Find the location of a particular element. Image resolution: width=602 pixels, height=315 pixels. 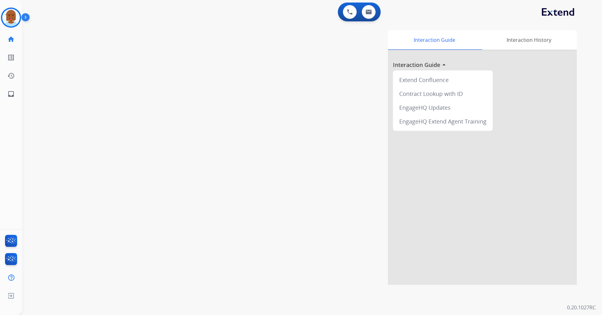

div: EngageHQ Updates is located at coordinates (443, 108).